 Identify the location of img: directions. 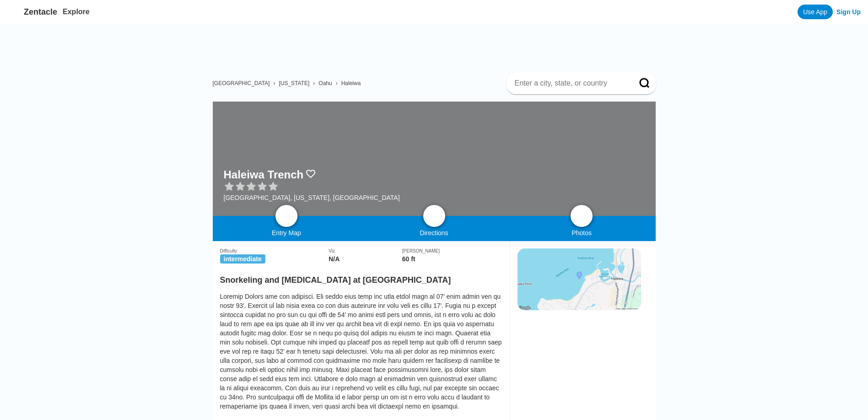
(435, 216).